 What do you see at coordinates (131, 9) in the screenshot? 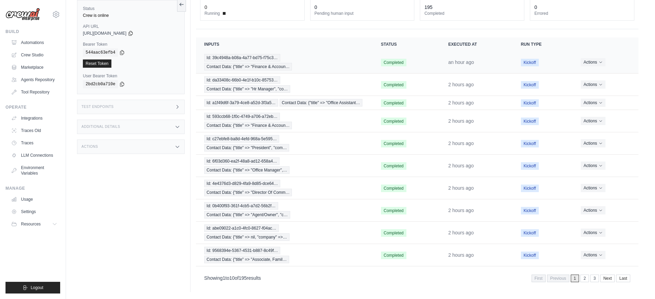
I see `label: Status` at bounding box center [131, 9].